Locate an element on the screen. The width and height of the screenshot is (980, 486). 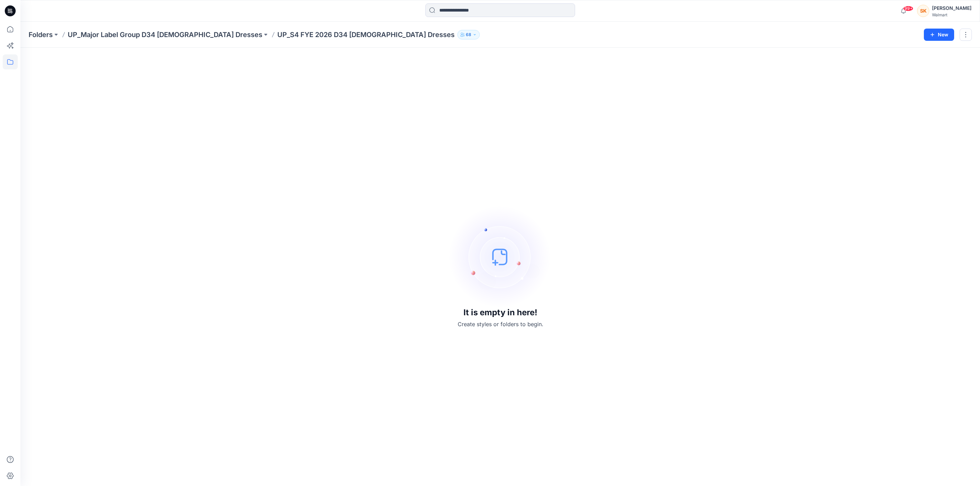
span: 99+ is located at coordinates (908, 9).